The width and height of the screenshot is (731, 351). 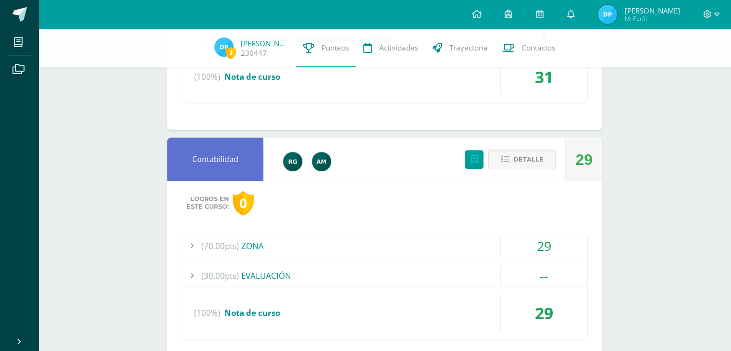 I want to click on span: (70.00pts), so click(x=220, y=246).